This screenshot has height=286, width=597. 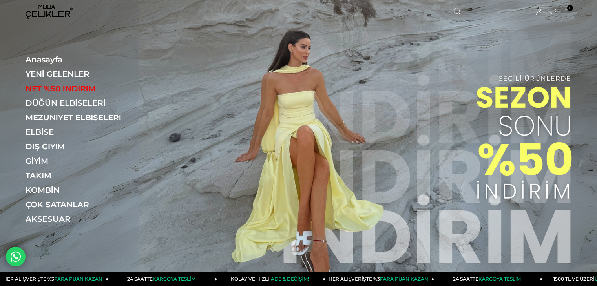 I want to click on a: ÇOK SATANLAR, so click(x=79, y=205).